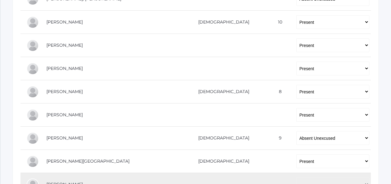 The height and width of the screenshot is (184, 391). I want to click on div: Weston Moran, so click(33, 115).